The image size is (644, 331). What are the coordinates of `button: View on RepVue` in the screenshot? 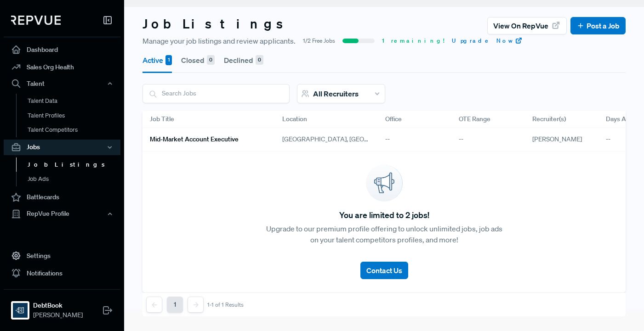 It's located at (527, 26).